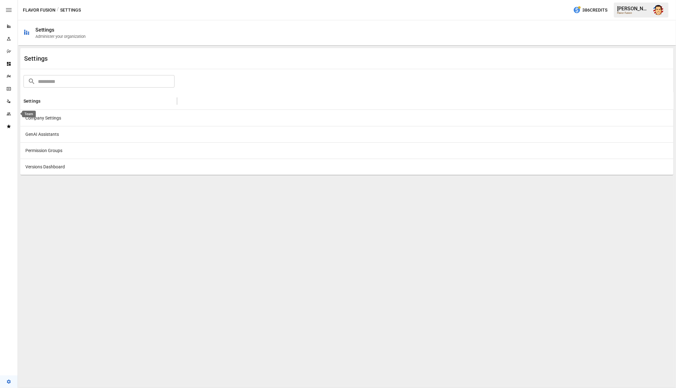 This screenshot has height=388, width=676. Describe the element at coordinates (633, 13) in the screenshot. I see `div: Flavor Fusion` at that location.